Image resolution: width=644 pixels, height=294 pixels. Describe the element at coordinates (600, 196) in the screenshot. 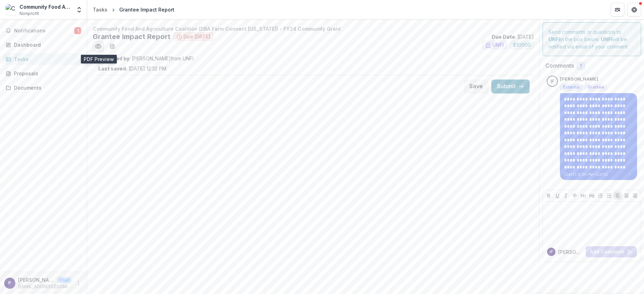

I see `button: Bullet List` at that location.